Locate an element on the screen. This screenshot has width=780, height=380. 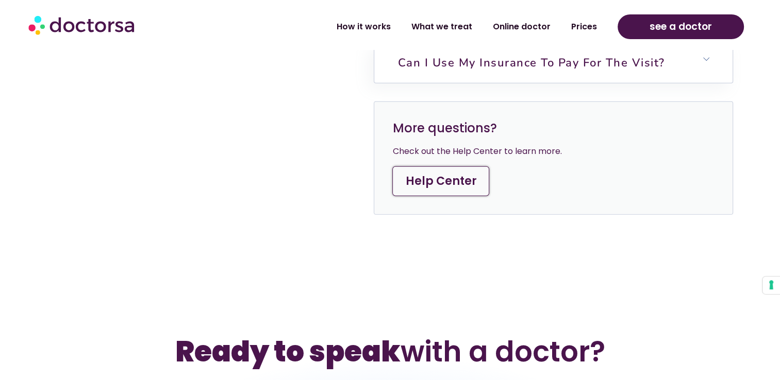
a: Online doctor is located at coordinates (522, 27).